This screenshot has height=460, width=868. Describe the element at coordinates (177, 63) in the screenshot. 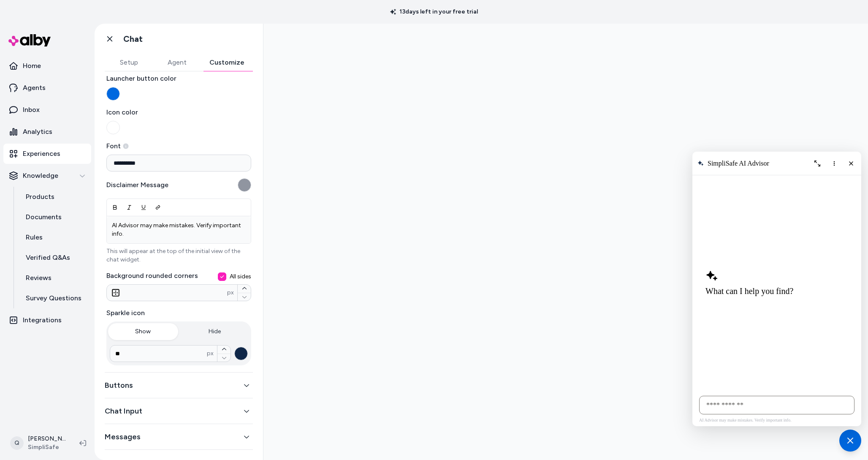

I see `button: Agent` at that location.